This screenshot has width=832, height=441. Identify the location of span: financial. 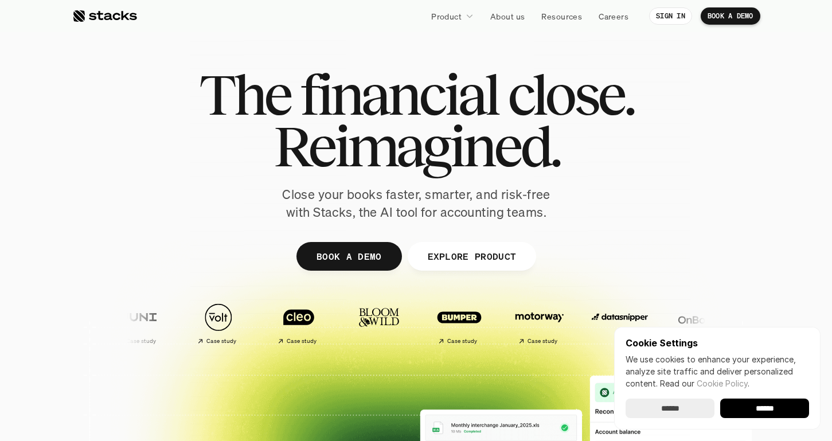
(398, 95).